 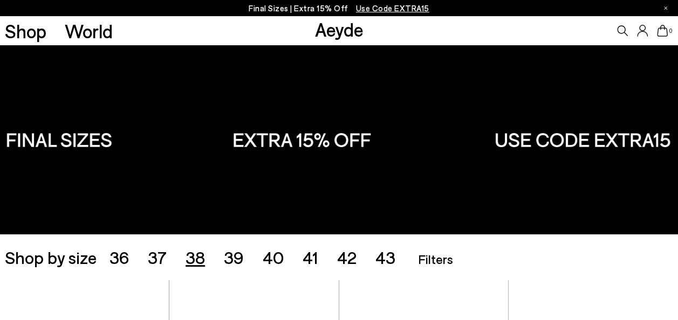 What do you see at coordinates (339, 29) in the screenshot?
I see `a: Aeyde` at bounding box center [339, 29].